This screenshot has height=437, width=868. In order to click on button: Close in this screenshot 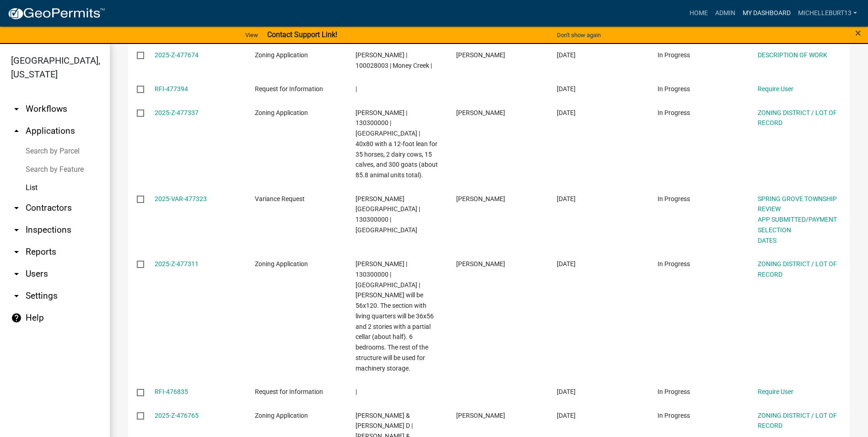, I will do `click(858, 33)`.